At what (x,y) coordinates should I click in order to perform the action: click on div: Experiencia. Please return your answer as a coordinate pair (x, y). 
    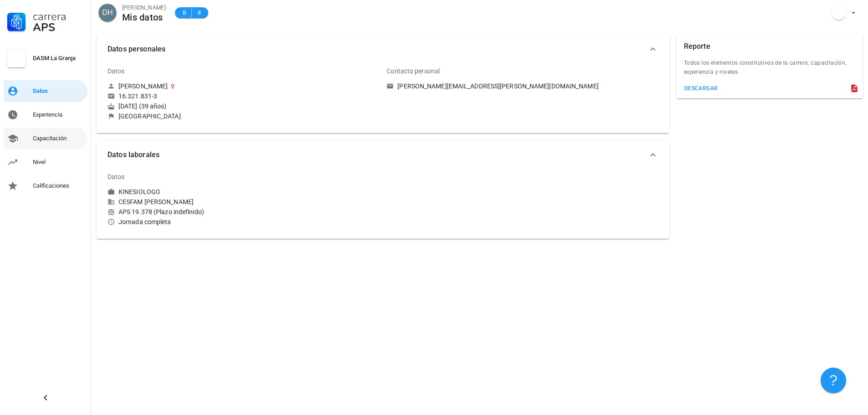
    Looking at the image, I should click on (59, 114).